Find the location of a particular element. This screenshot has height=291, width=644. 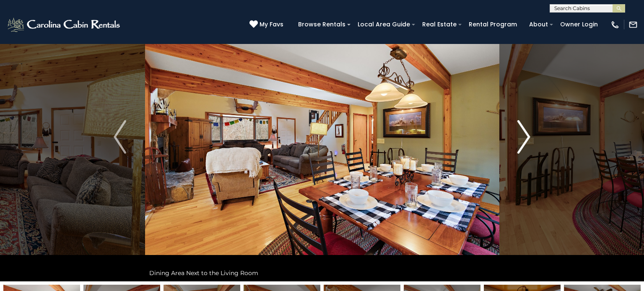

img: White-1-2.png is located at coordinates (64, 25).